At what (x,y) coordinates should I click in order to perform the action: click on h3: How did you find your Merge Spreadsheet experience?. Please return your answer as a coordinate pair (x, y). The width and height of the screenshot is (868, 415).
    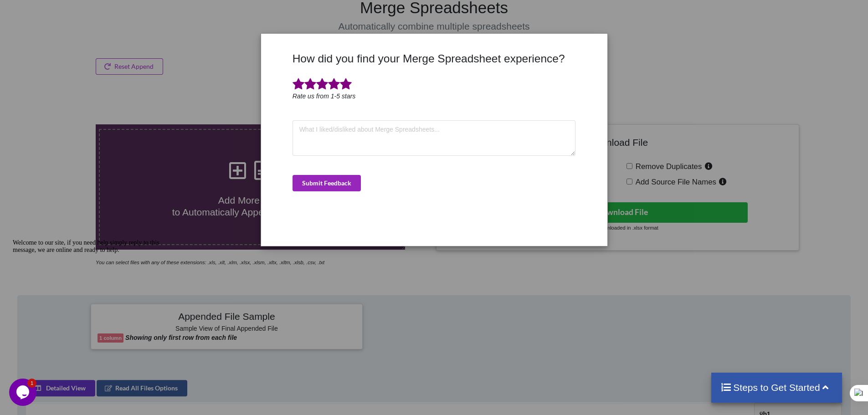
    Looking at the image, I should click on (434, 58).